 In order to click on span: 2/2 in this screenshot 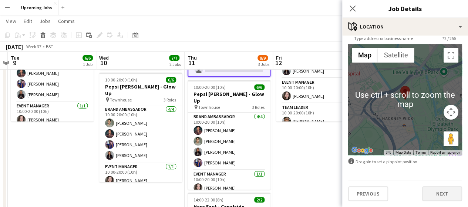, I will do `click(259, 199)`.